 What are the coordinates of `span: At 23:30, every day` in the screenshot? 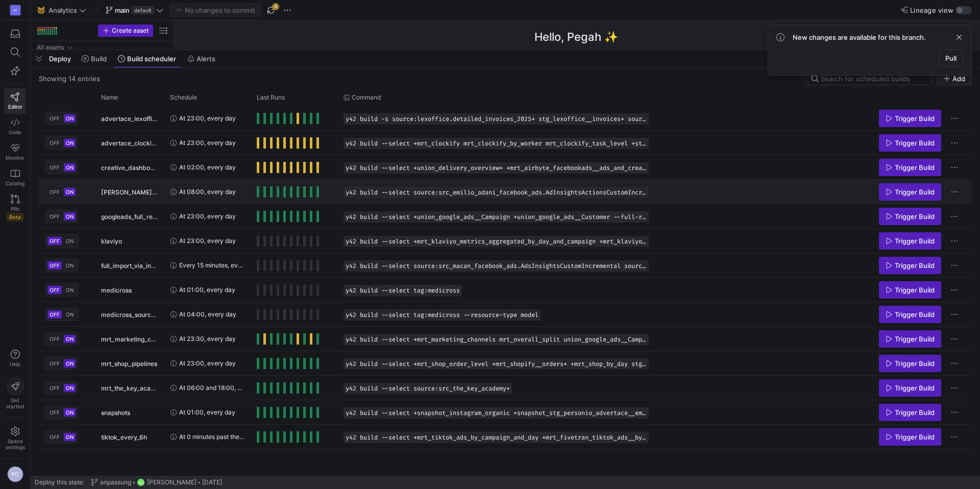 It's located at (207, 339).